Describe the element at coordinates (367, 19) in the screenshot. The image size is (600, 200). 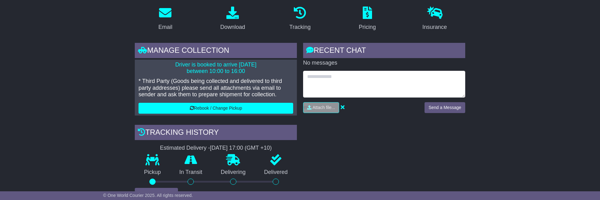
I see `a: Pricing` at that location.